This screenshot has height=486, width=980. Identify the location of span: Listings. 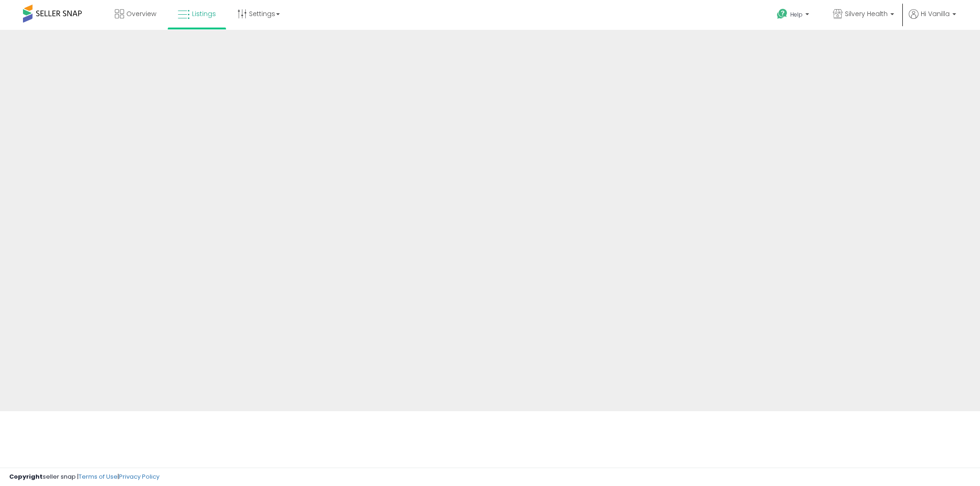
(204, 14).